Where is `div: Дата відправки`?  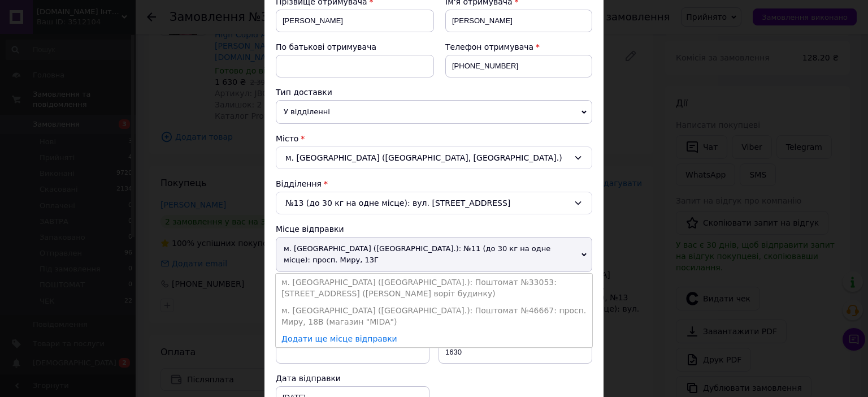 div: Дата відправки is located at coordinates (353, 378).